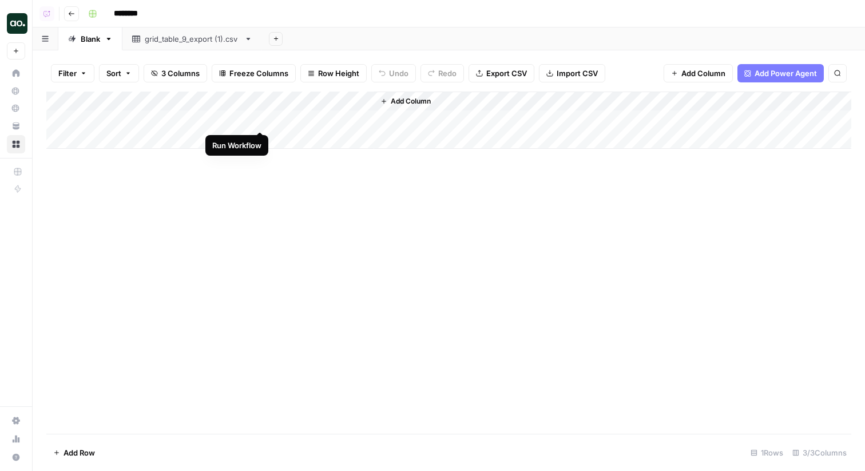 This screenshot has width=865, height=471. I want to click on span: Redo, so click(447, 73).